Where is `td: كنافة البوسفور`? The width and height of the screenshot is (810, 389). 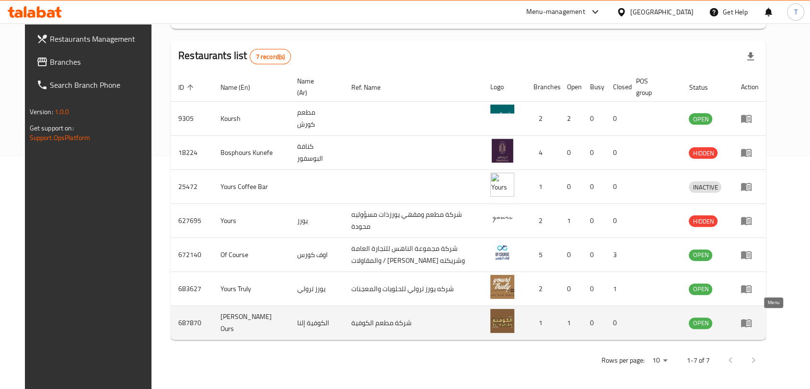 td: كنافة البوسفور is located at coordinates (316, 152).